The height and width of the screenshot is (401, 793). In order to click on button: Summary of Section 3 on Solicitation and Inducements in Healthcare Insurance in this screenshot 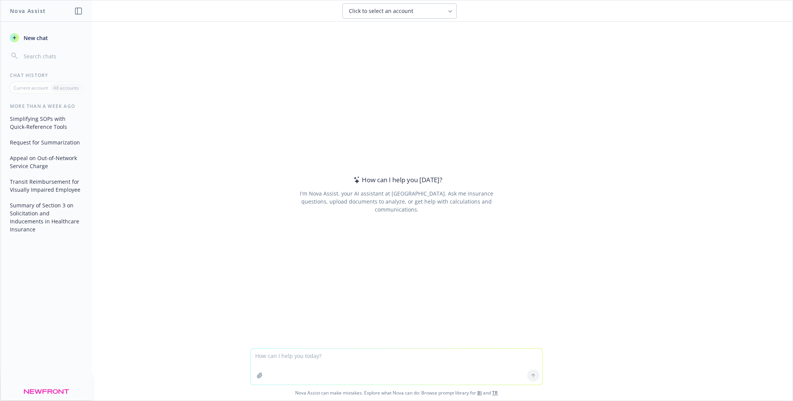, I will do `click(46, 217)`.